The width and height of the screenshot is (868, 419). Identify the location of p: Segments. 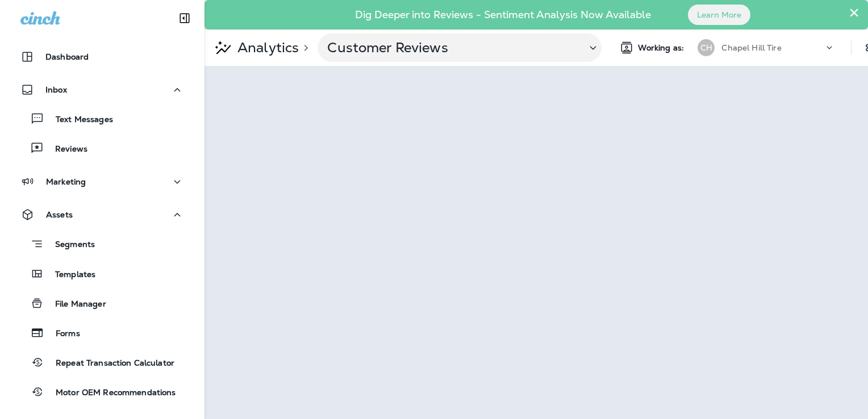
(70, 246).